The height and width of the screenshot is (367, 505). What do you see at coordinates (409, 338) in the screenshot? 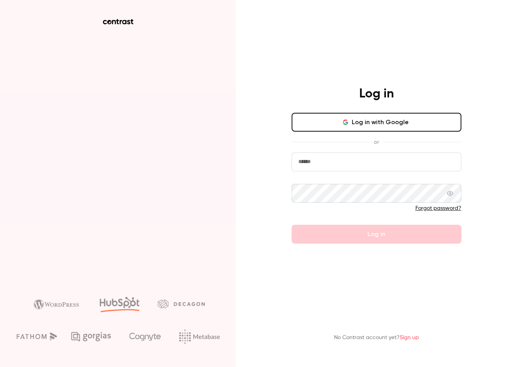
I see `a: Sign up` at bounding box center [409, 338].